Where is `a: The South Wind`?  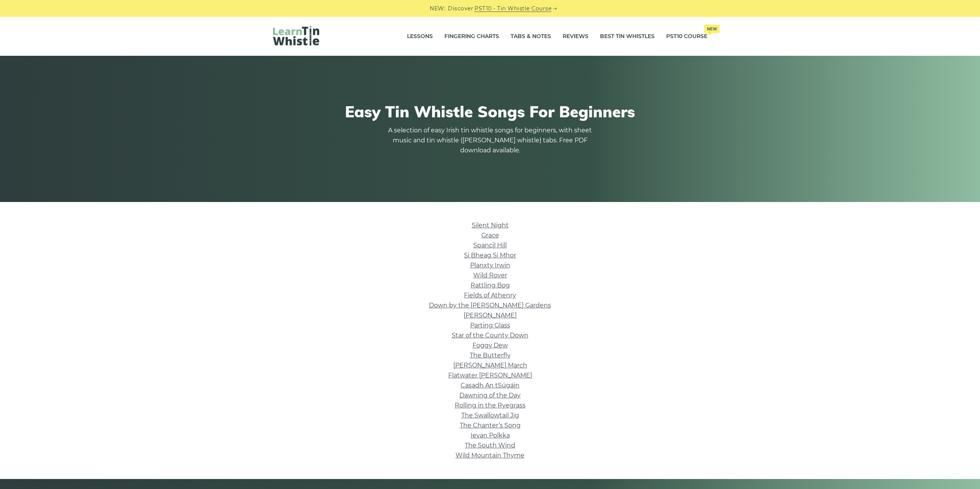
a: The South Wind is located at coordinates (490, 446).